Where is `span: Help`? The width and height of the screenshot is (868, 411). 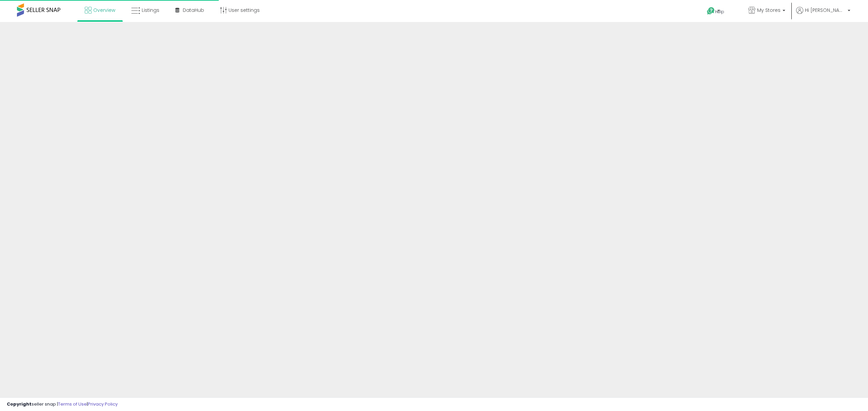
span: Help is located at coordinates (719, 12).